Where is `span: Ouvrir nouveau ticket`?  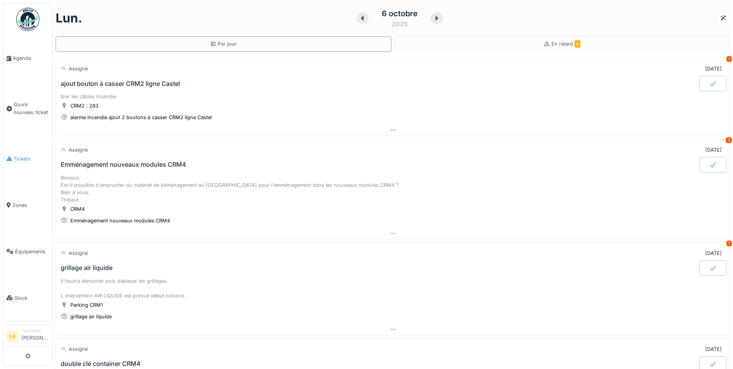
span: Ouvrir nouveau ticket is located at coordinates (31, 108).